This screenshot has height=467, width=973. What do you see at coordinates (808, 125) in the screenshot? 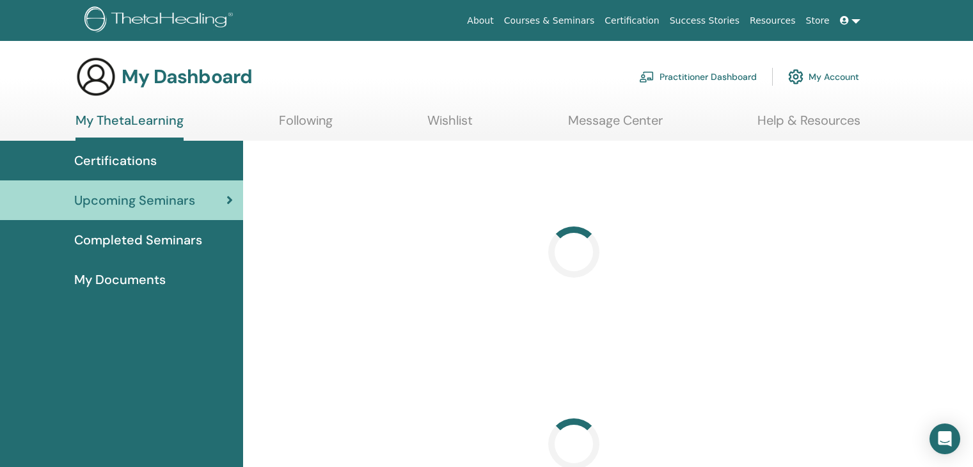
I see `a: Help & Resources` at bounding box center [808, 125].